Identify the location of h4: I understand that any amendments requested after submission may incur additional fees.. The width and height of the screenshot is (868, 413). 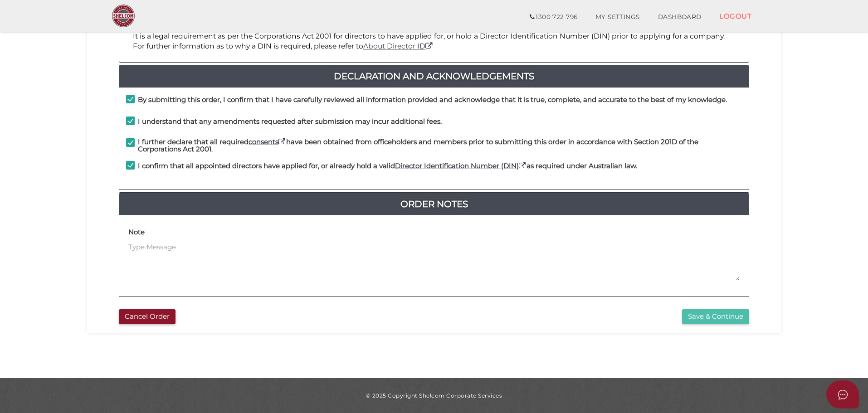
(290, 122).